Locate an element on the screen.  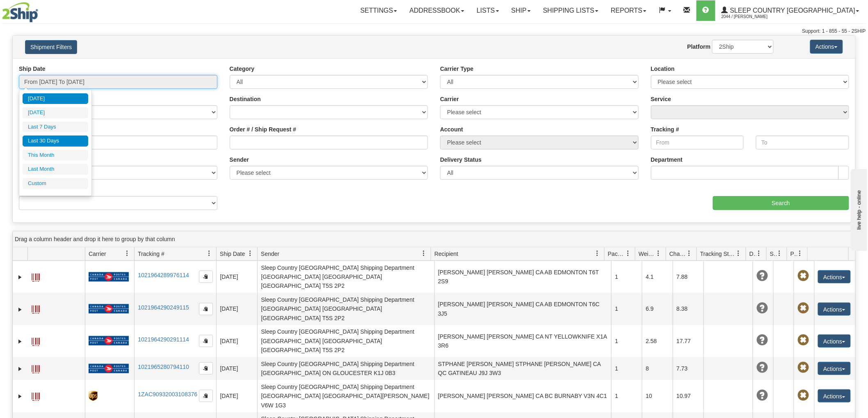
td: 10.97 is located at coordinates (688, 397).